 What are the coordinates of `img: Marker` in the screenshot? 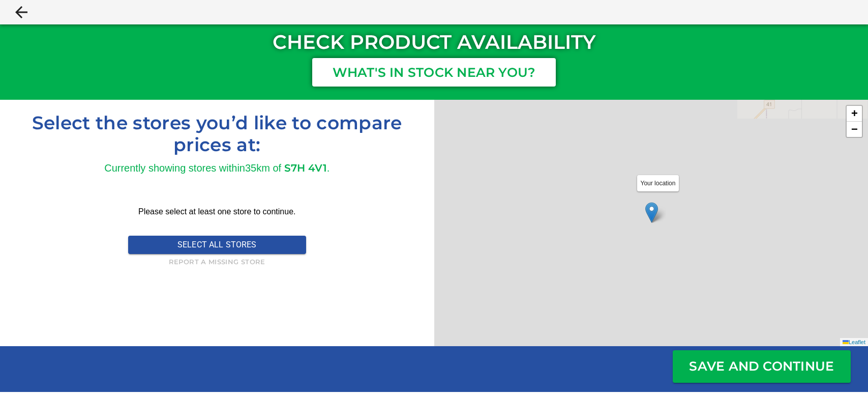 It's located at (652, 212).